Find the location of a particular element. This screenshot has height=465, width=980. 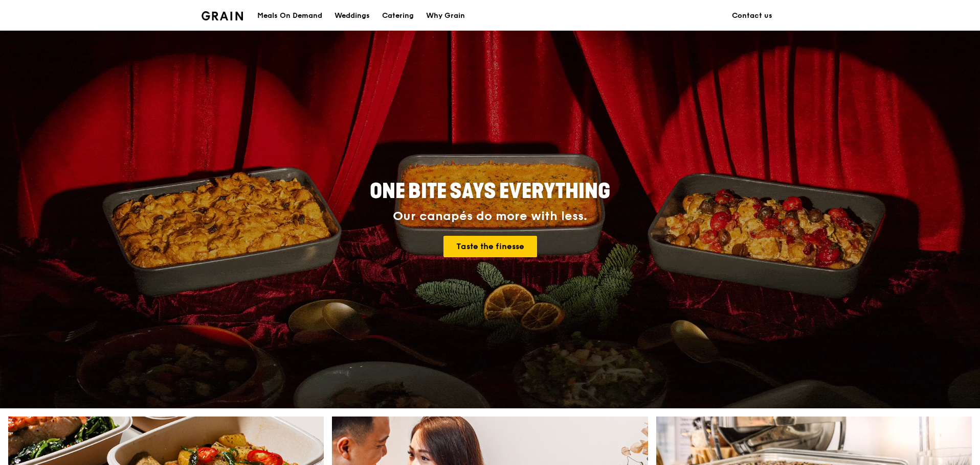

div: Our canapés do more with less. is located at coordinates (490, 216).